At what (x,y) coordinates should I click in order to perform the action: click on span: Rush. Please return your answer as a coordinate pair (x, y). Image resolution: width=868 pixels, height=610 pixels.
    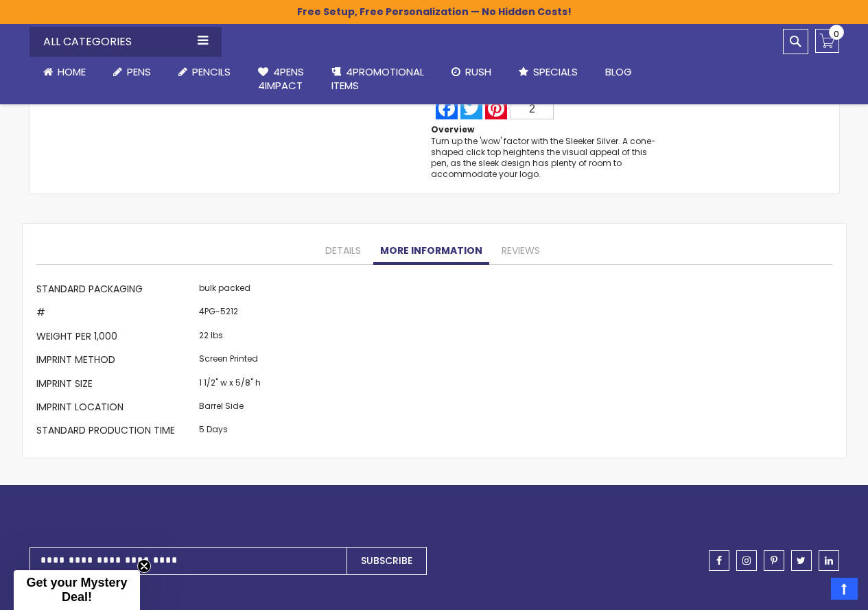
    Looking at the image, I should click on (478, 71).